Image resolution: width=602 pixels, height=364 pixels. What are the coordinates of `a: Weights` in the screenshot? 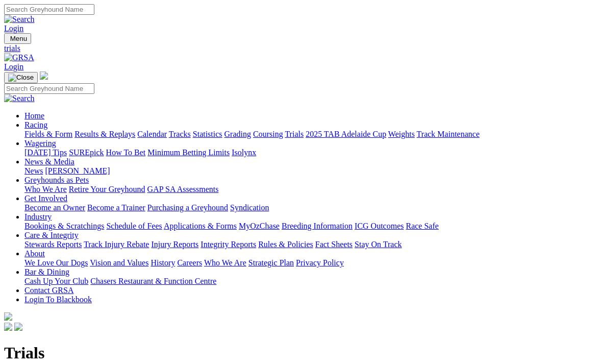 It's located at (402, 133).